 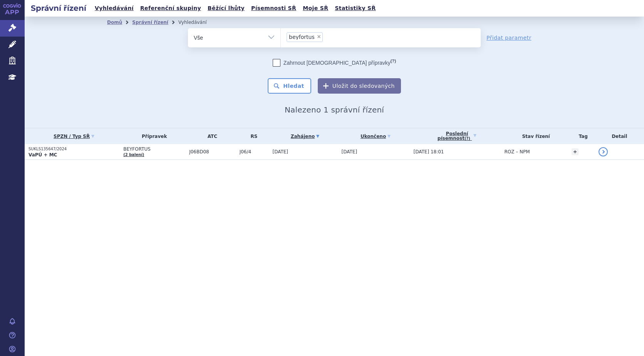 What do you see at coordinates (619, 136) in the screenshot?
I see `th: Detail` at bounding box center [619, 136].